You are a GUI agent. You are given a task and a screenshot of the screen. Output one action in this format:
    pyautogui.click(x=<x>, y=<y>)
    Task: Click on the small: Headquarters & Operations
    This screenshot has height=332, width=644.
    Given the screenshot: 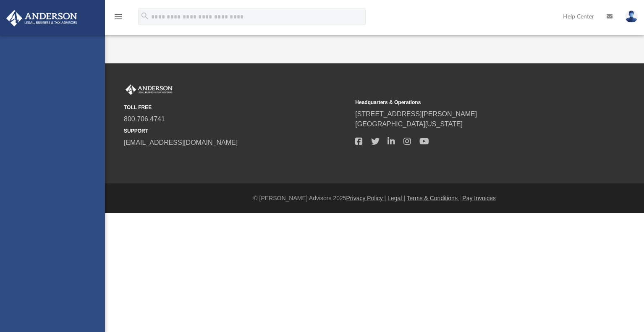 What is the action you would take?
    pyautogui.click(x=468, y=102)
    